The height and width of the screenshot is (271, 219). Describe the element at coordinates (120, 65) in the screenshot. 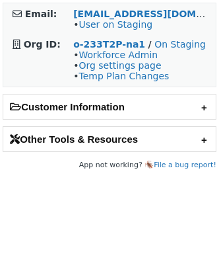

I see `a: Org settings page` at that location.